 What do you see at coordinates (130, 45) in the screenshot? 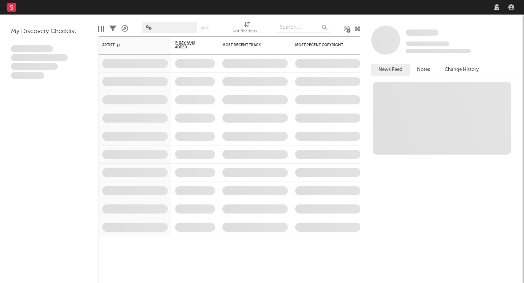
I see `div: Artist` at bounding box center [130, 45].